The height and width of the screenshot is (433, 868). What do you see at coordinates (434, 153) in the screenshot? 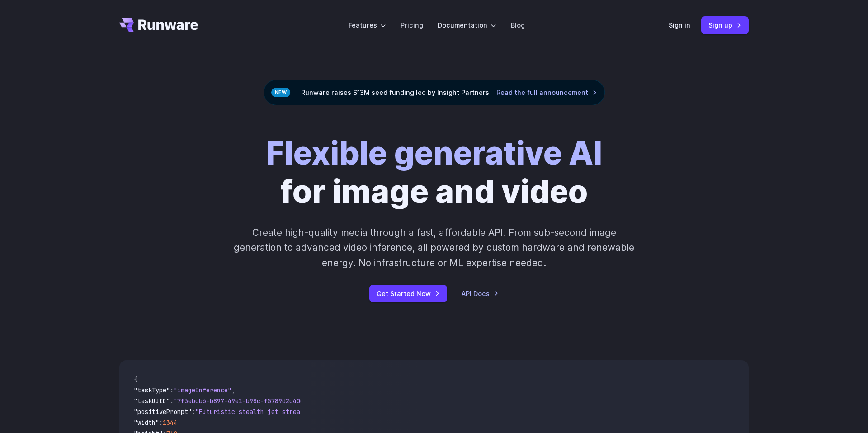
I see `strong: Flexible generative AI` at bounding box center [434, 153].